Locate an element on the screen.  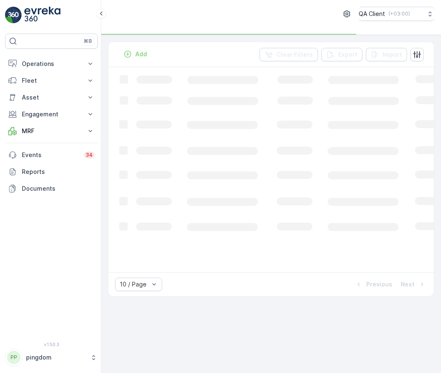
p: MRF is located at coordinates (51, 131).